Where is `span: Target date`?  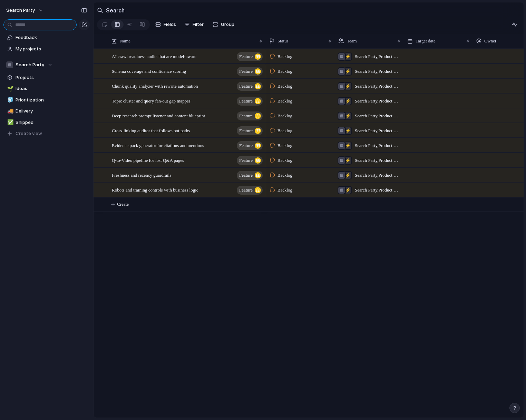 span: Target date is located at coordinates (425, 41).